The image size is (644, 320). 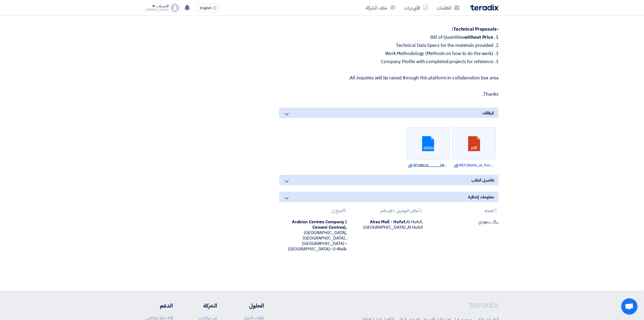 What do you see at coordinates (203, 306) in the screenshot?
I see `li: الشركة` at bounding box center [203, 306].